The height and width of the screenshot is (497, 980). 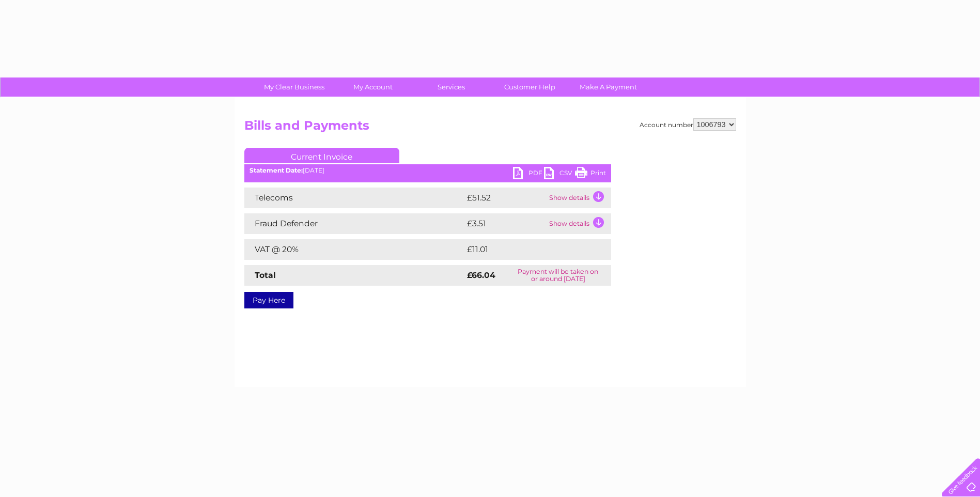 What do you see at coordinates (372, 87) in the screenshot?
I see `a: My Account` at bounding box center [372, 87].